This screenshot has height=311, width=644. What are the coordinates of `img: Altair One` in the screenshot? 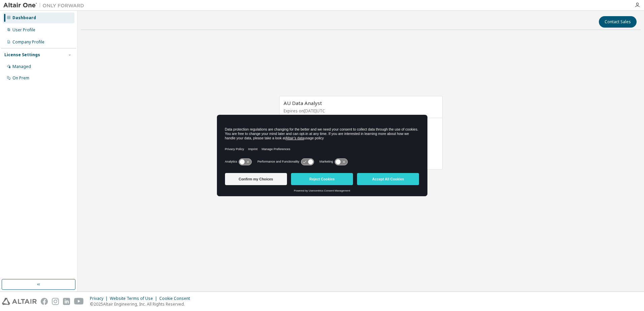 It's located at (46, 5).